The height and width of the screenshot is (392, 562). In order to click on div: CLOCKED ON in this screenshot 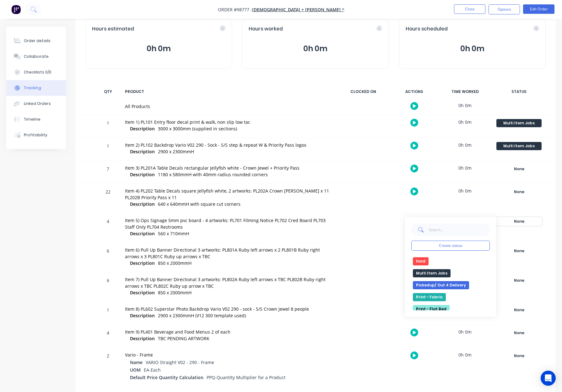, I will do `click(364, 92)`.